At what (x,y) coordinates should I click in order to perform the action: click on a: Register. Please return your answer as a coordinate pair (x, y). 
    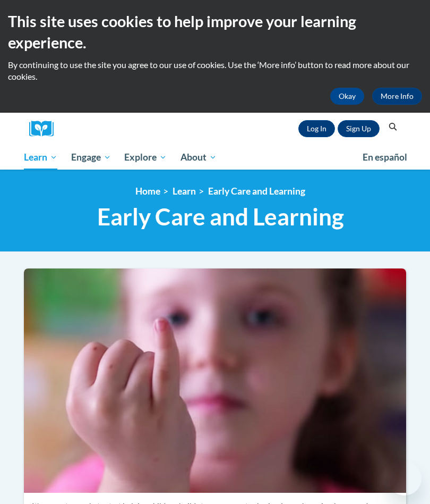
    Looking at the image, I should click on (358, 128).